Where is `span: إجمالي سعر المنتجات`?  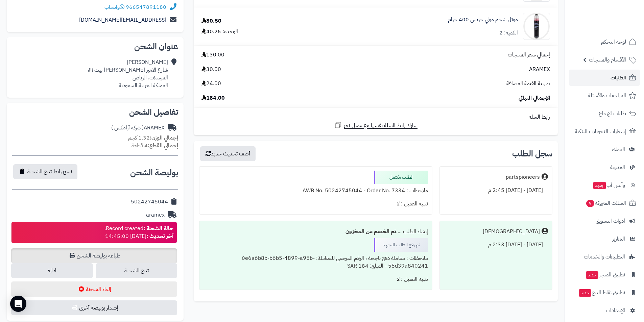
span: إجمالي سعر المنتجات is located at coordinates (529, 55).